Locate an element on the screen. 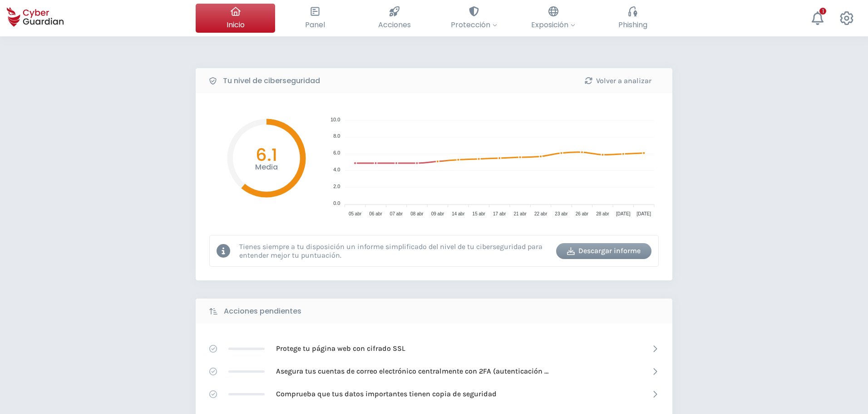 The image size is (868, 414). button: Panel is located at coordinates (315, 18).